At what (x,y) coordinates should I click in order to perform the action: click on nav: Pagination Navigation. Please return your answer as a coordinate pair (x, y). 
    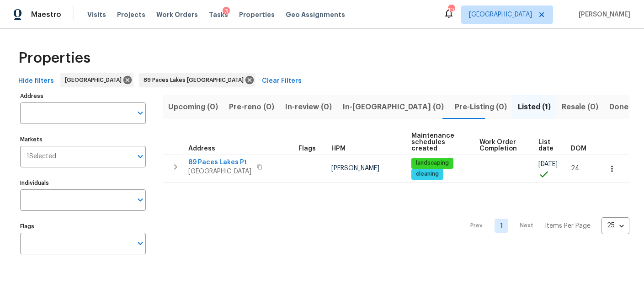
    Looking at the image, I should click on (546, 226).